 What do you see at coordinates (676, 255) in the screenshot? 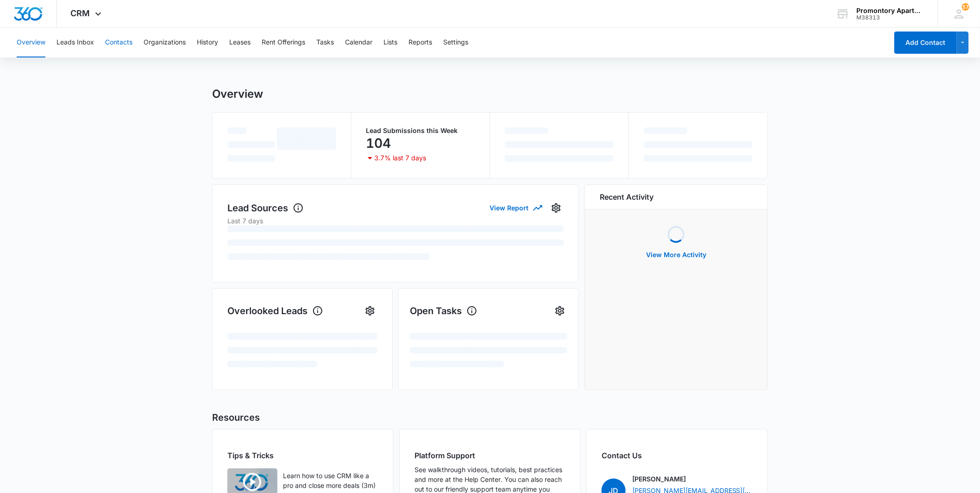
I see `button: View More Activity` at bounding box center [676, 255].